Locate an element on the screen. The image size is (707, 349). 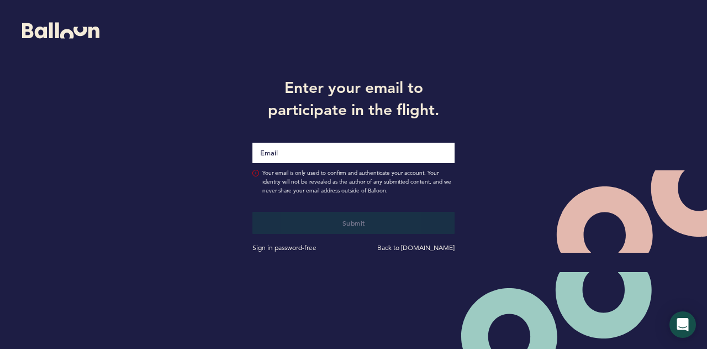
h1: Enter your email to participate in the flight. is located at coordinates (354, 98).